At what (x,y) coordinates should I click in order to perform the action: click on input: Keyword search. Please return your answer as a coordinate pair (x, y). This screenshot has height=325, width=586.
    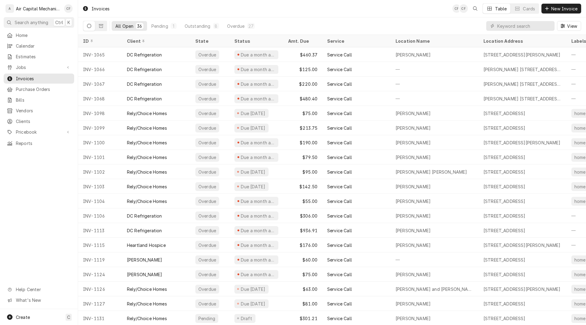
    Looking at the image, I should click on (524, 26).